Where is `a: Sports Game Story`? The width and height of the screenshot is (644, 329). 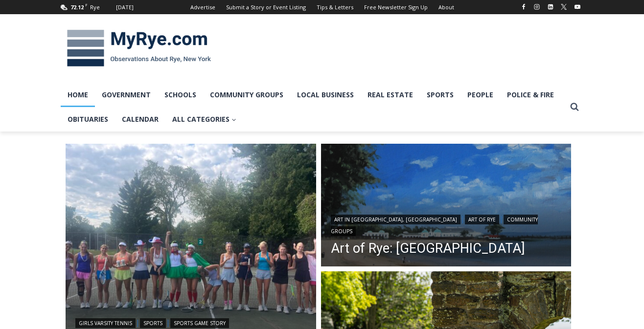 a: Sports Game Story is located at coordinates (199, 323).